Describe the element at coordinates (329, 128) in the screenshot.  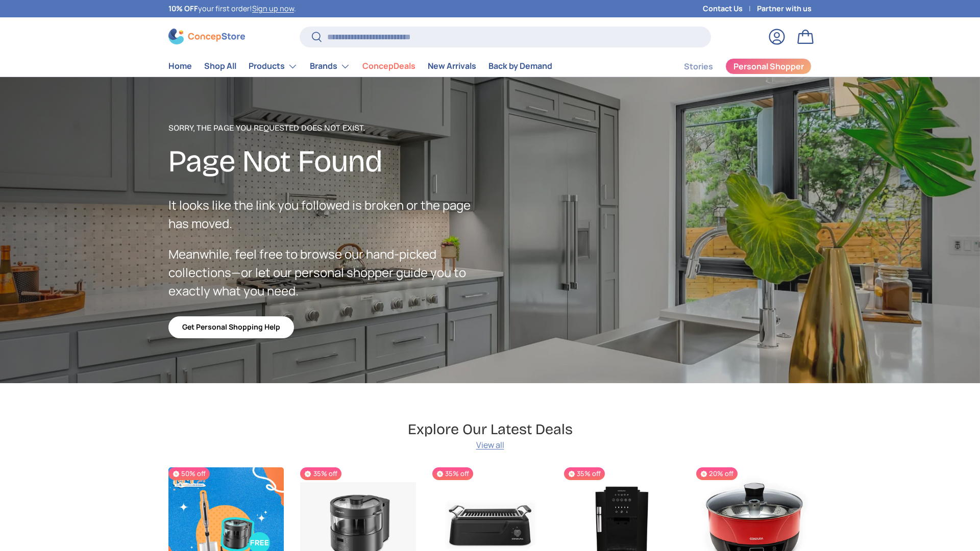
I see `p: Sorry, the page you requested does not exist.` at that location.